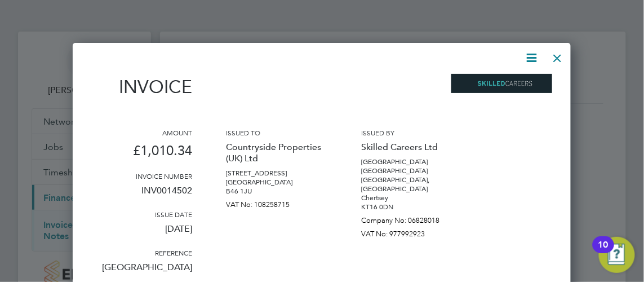 Image resolution: width=644 pixels, height=282 pixels. I want to click on p: £1,010.34, so click(141, 154).